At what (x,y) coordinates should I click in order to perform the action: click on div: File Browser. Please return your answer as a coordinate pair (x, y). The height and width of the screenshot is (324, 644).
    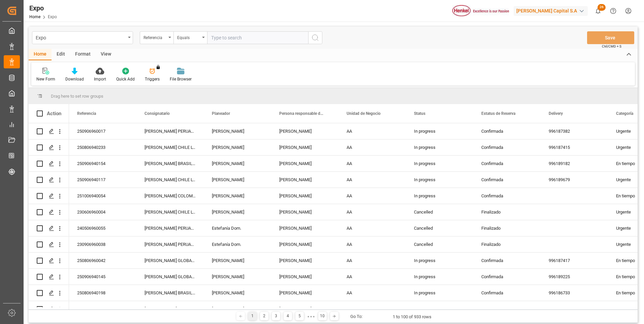
    Looking at the image, I should click on (180, 79).